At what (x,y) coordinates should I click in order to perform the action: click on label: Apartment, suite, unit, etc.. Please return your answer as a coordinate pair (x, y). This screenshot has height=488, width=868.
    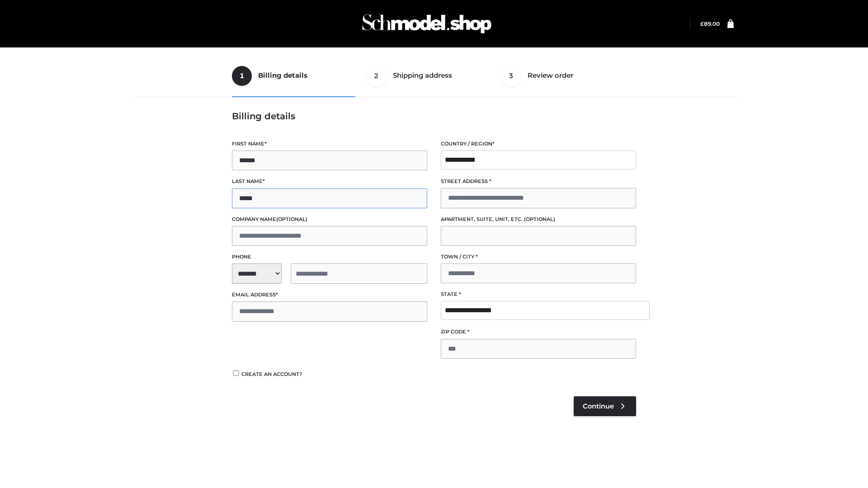
    Looking at the image, I should click on (538, 219).